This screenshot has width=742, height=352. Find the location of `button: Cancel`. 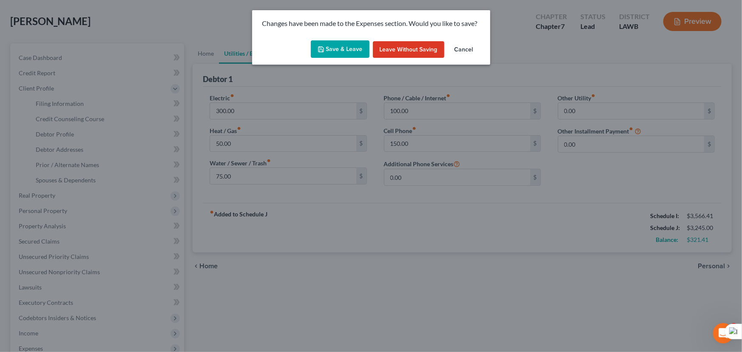

button: Cancel is located at coordinates (464, 50).